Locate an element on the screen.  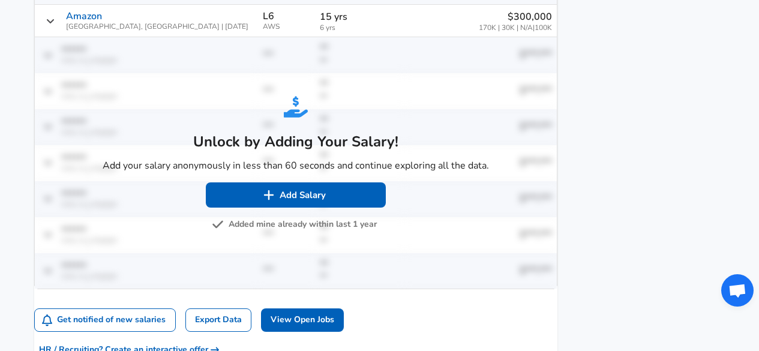
div: Open chat is located at coordinates (737, 290).